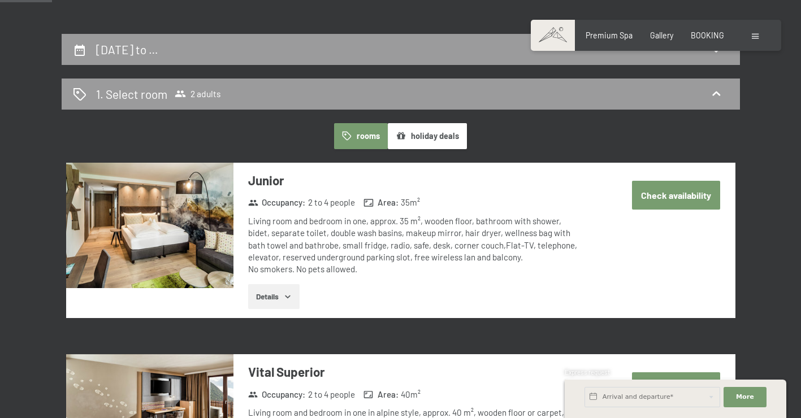 Image resolution: width=801 pixels, height=418 pixels. Describe the element at coordinates (428, 136) in the screenshot. I see `button: holiday deals` at that location.